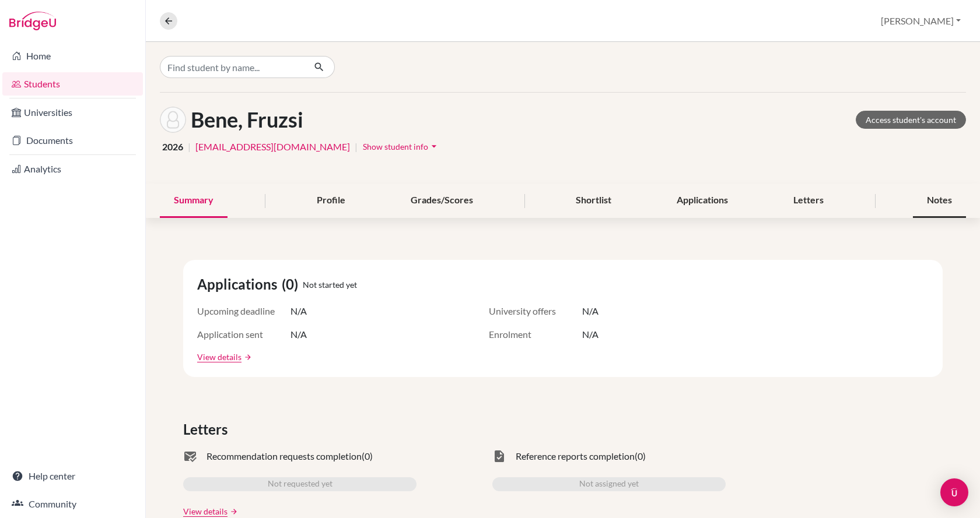 This screenshot has width=980, height=518. I want to click on span: Reference reports completion, so click(575, 456).